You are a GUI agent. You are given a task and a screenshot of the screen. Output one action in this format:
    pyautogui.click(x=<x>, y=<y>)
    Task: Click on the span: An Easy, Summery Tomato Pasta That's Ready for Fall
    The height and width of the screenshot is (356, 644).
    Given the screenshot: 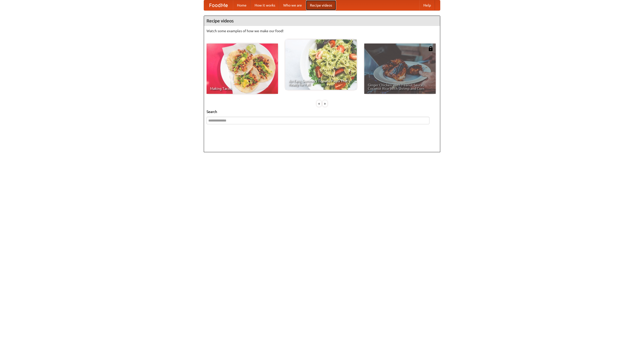 What is the action you would take?
    pyautogui.click(x=321, y=83)
    